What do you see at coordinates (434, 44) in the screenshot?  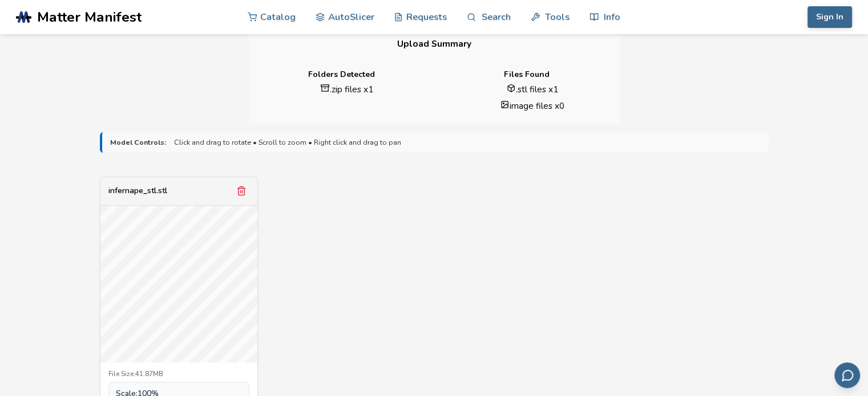 I see `h3: Upload Summary` at bounding box center [434, 44].